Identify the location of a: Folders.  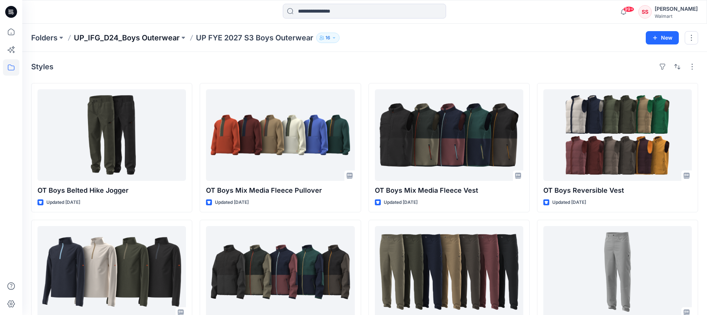
(44, 38).